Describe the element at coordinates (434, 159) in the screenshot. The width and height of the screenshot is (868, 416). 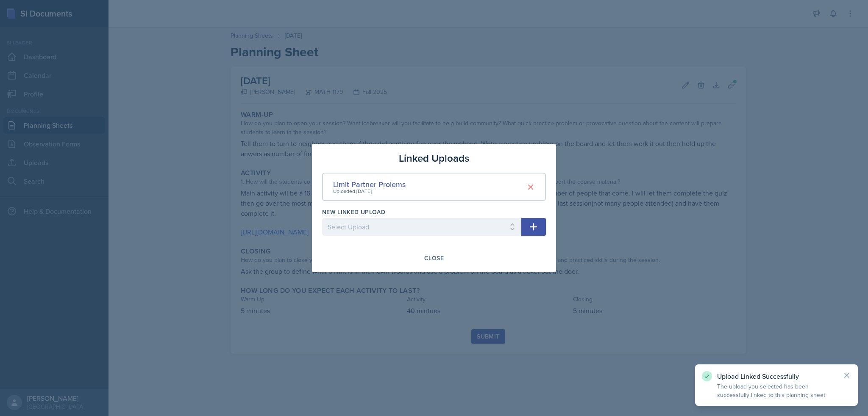
I see `h3: Linked Uploads` at that location.